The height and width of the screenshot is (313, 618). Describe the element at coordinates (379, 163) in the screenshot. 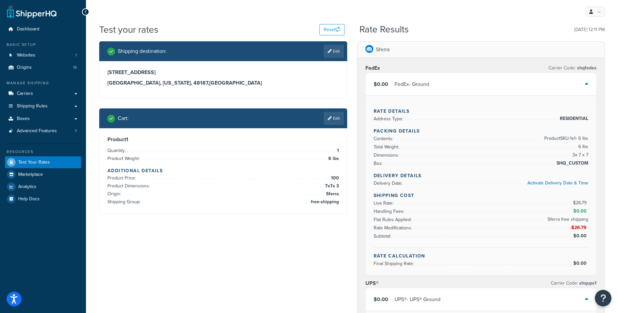

I see `span: Box:` at that location.